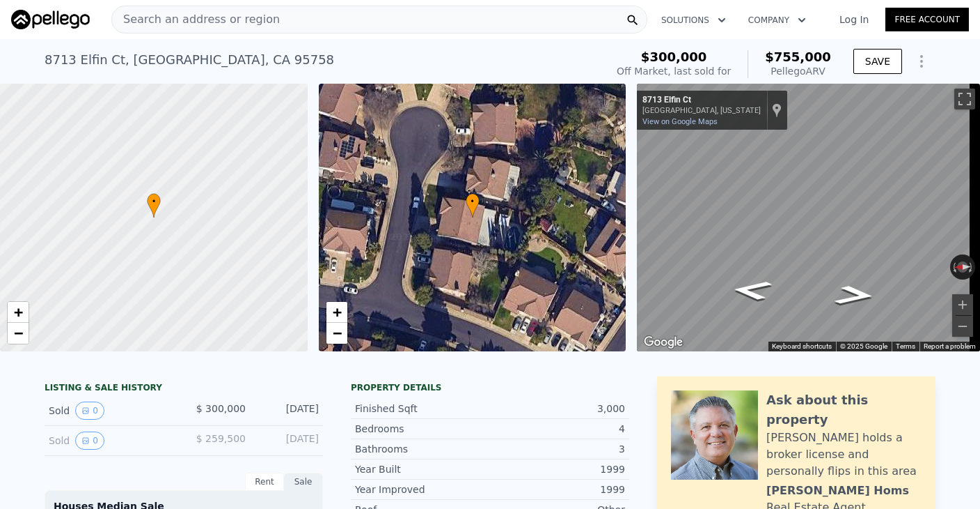  Describe the element at coordinates (864, 346) in the screenshot. I see `span: © 2025 Google` at that location.